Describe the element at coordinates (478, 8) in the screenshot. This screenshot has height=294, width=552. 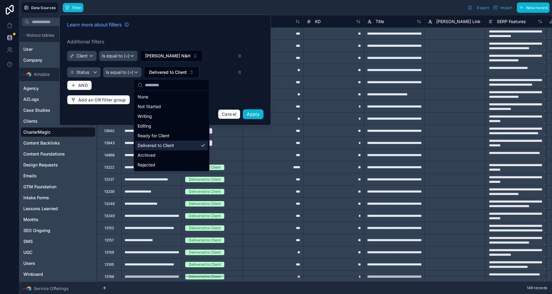
I see `button: Export` at that location.